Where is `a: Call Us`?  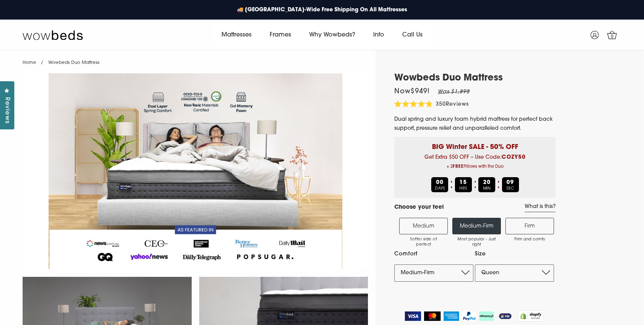 a: Call Us is located at coordinates (413, 35).